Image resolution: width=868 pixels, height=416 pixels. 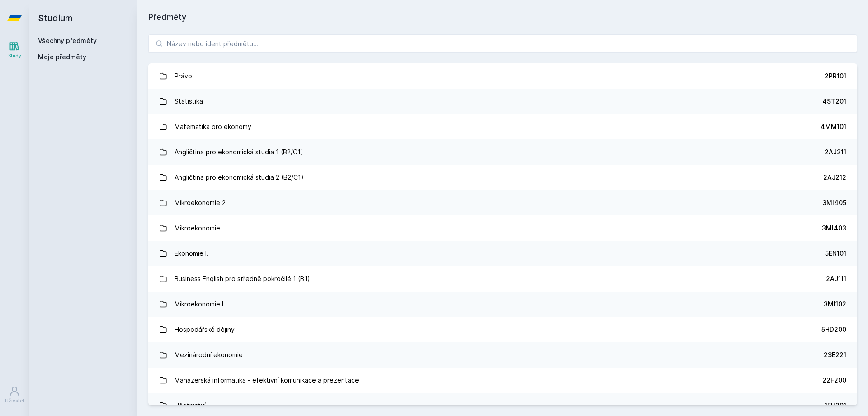 What do you see at coordinates (503, 43) in the screenshot?
I see `input: Název nebo ident předmětu…` at bounding box center [503, 43].